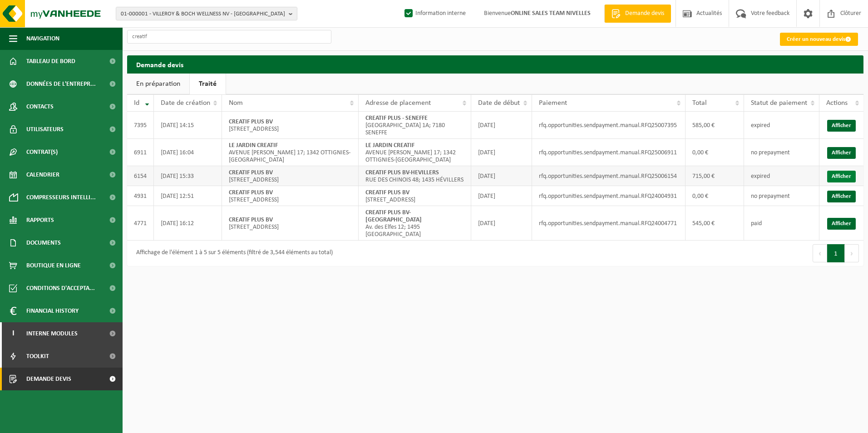 The height and width of the screenshot is (433, 868). I want to click on span: Utilisateurs, so click(45, 129).